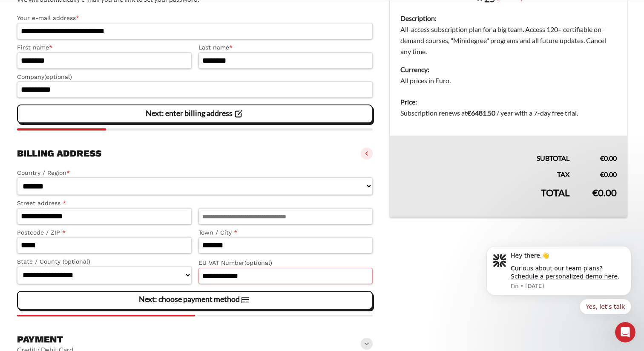  What do you see at coordinates (59, 154) in the screenshot?
I see `h3: Billing address` at bounding box center [59, 154].